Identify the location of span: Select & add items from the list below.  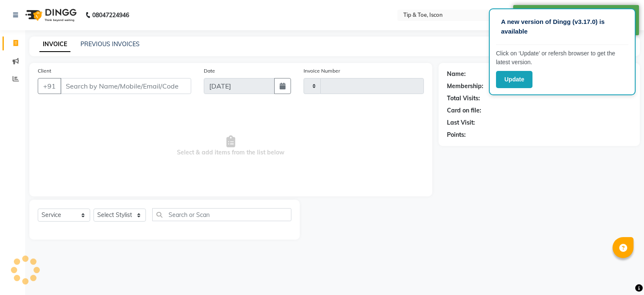
(231, 146).